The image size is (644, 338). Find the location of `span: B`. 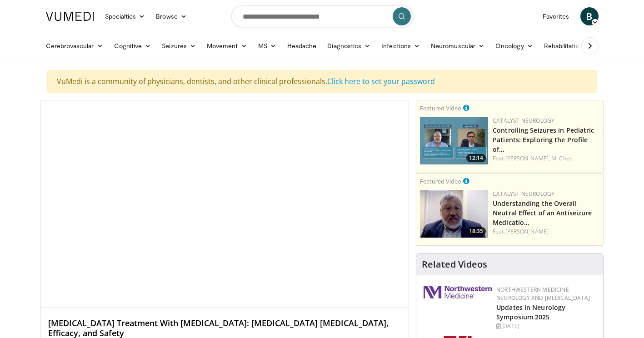

span: B is located at coordinates (590, 16).